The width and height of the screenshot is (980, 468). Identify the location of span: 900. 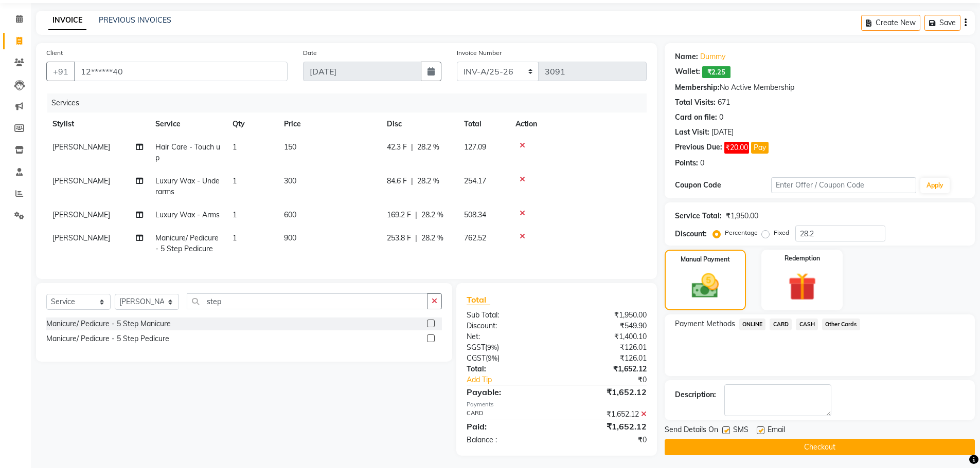
(290, 238).